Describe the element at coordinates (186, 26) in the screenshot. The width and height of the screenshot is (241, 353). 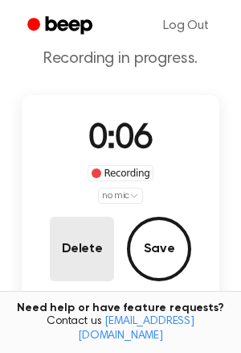
I see `a: Log Out` at that location.